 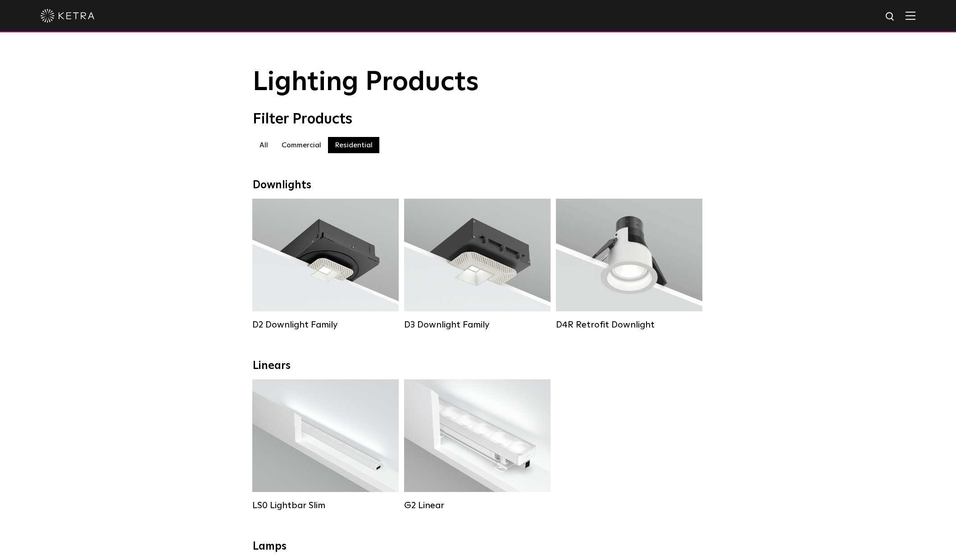 What do you see at coordinates (478, 546) in the screenshot?
I see `div: Lamps` at bounding box center [478, 546].